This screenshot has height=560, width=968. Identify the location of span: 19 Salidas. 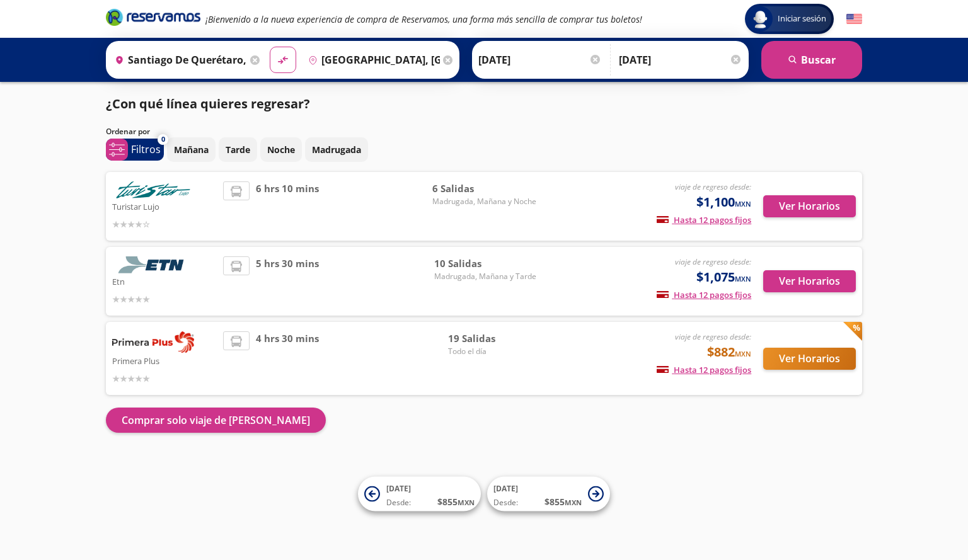
(492, 338).